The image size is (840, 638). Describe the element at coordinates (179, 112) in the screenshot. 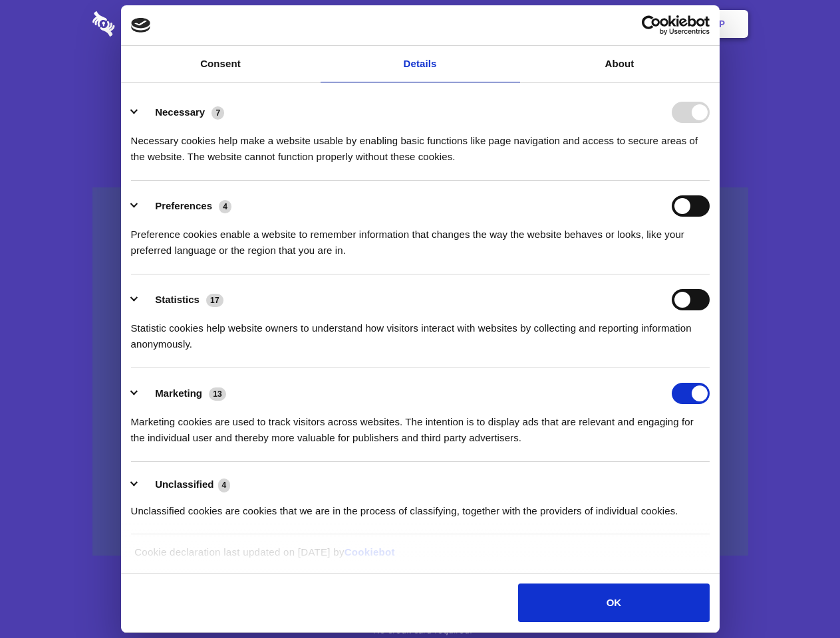

I see `label: Necessary` at that location.